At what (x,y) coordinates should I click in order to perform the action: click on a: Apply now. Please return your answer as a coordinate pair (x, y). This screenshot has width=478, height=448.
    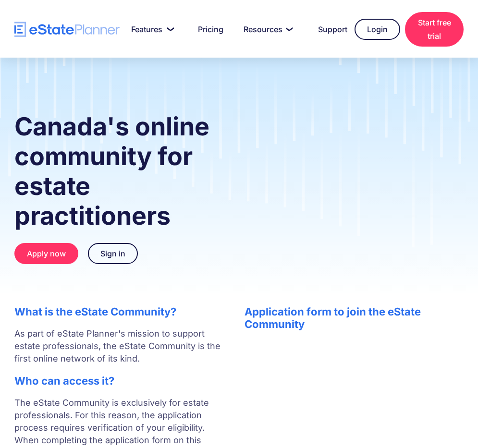
    Looking at the image, I should click on (46, 254).